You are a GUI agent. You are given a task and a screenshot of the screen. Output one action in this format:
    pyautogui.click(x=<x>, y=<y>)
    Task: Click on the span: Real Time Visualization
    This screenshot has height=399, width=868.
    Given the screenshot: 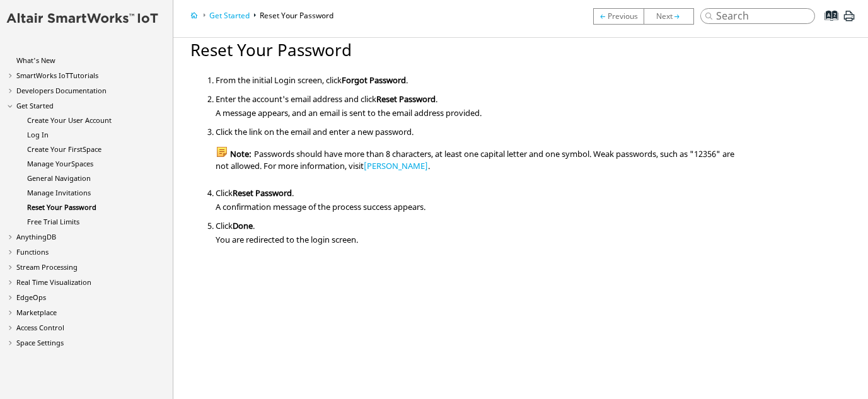 What is the action you would take?
    pyautogui.click(x=53, y=282)
    